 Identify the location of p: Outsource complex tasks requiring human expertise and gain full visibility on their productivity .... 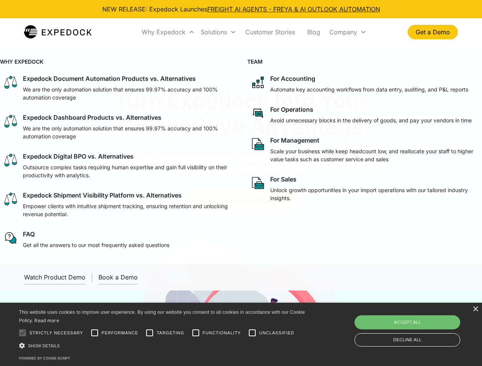
(128, 171).